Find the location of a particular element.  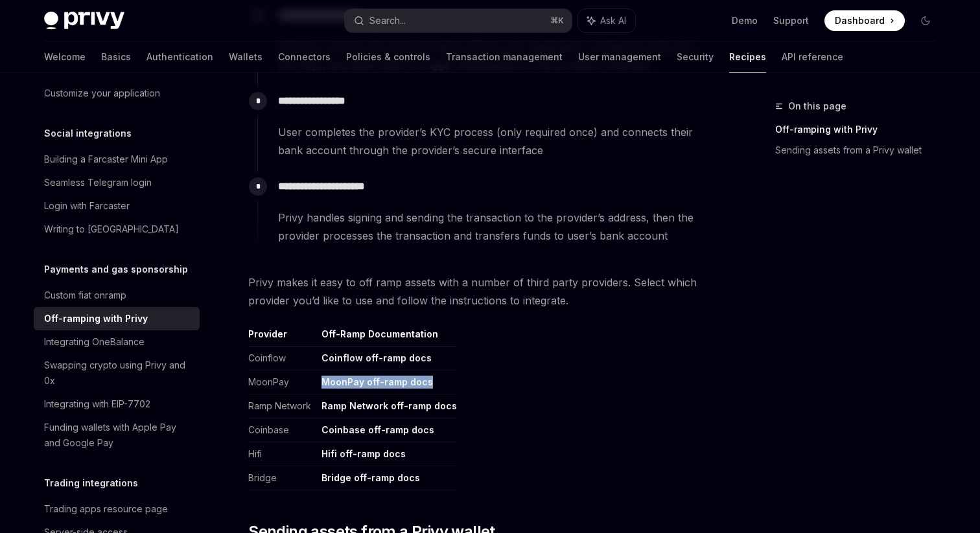

div: Off-ramping with Privy is located at coordinates (96, 319).